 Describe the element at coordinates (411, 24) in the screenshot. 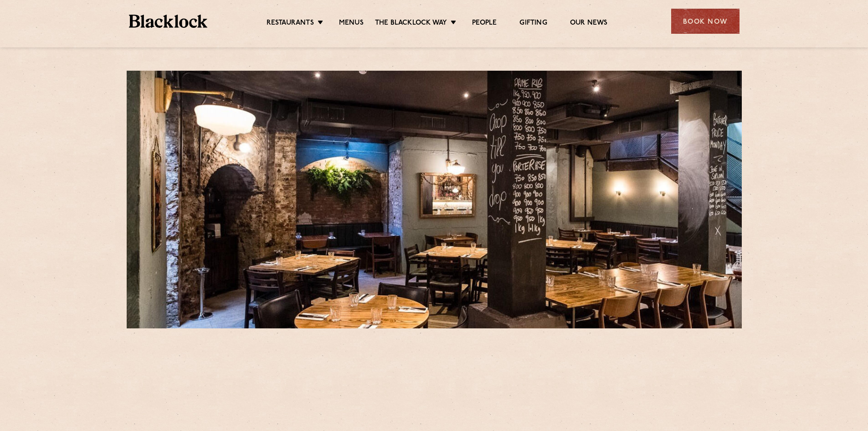

I see `a: The Blacklock Way` at that location.